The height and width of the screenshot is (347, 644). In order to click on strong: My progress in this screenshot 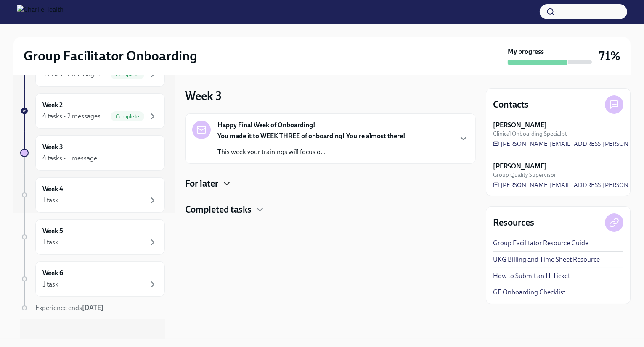, I will do `click(526, 52)`.